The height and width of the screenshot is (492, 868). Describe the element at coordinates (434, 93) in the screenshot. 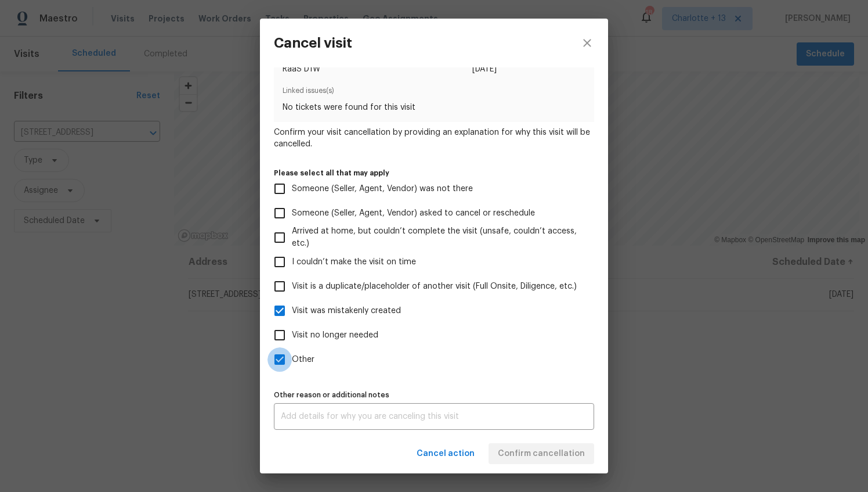

I see `span: Linked issues(s)` at that location.